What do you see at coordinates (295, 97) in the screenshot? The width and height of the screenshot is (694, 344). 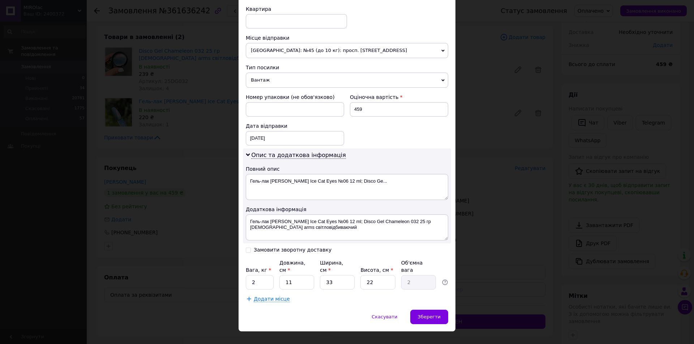 I see `div: Номер упаковки (не обов'язково)` at bounding box center [295, 97].